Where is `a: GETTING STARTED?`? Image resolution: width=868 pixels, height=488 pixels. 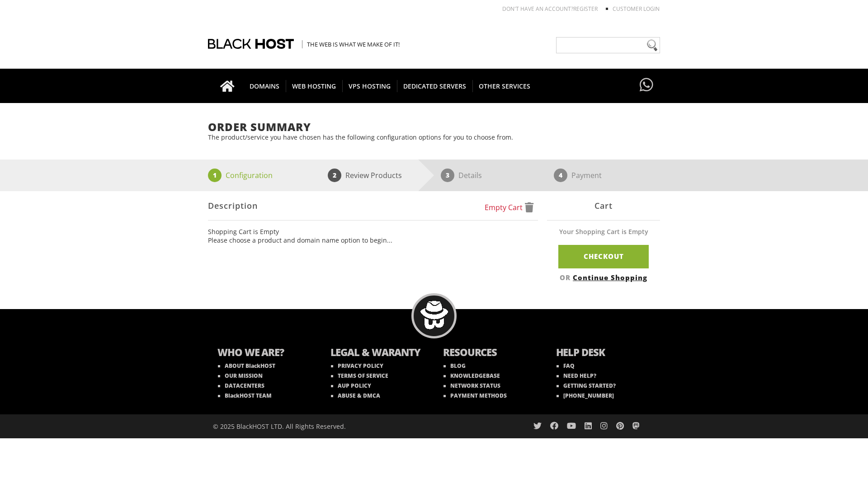 a: GETTING STARTED? is located at coordinates (586, 385).